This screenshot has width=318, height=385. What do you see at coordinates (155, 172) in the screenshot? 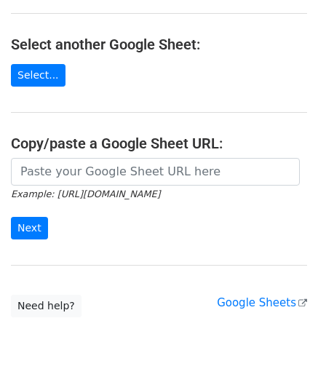
I see `input: Paste your Google Sheet URL here` at bounding box center [155, 172].